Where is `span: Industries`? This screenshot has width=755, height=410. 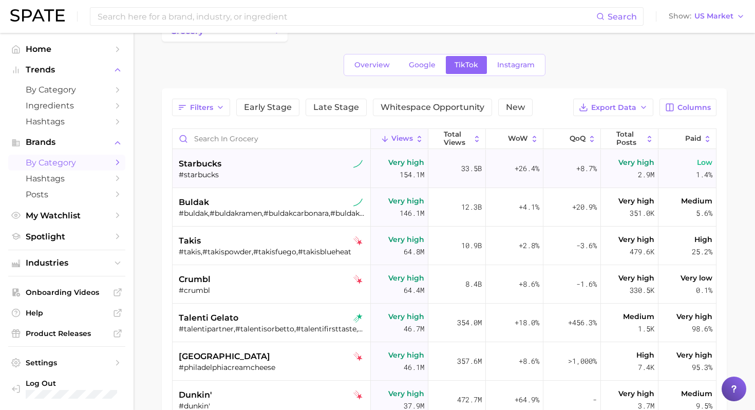 span: Industries is located at coordinates (67, 263).